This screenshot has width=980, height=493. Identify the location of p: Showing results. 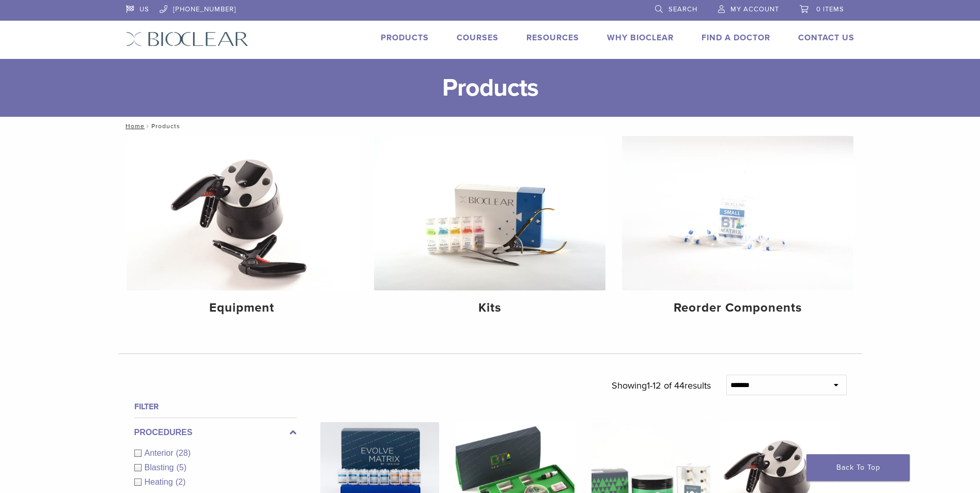
(662, 385).